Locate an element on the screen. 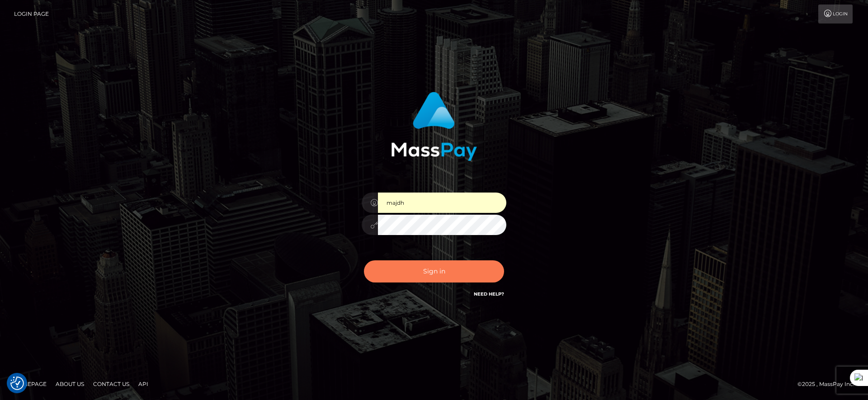 This screenshot has height=400, width=868. a: Contact Us is located at coordinates (111, 383).